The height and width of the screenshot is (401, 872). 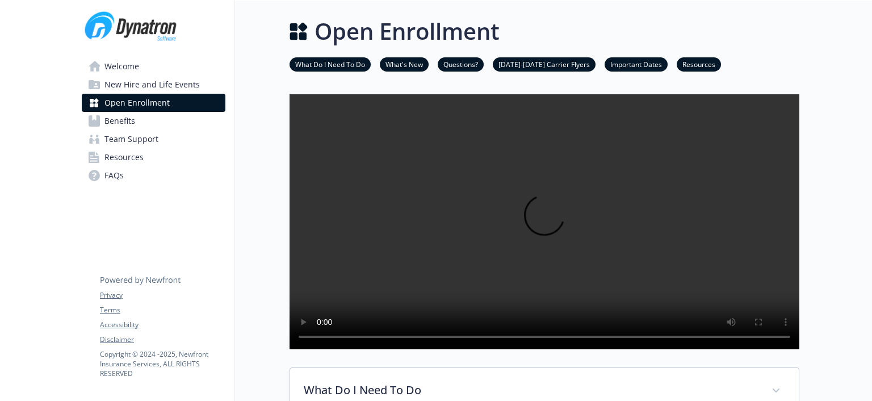 I want to click on span: New Hire and Life Events, so click(x=152, y=85).